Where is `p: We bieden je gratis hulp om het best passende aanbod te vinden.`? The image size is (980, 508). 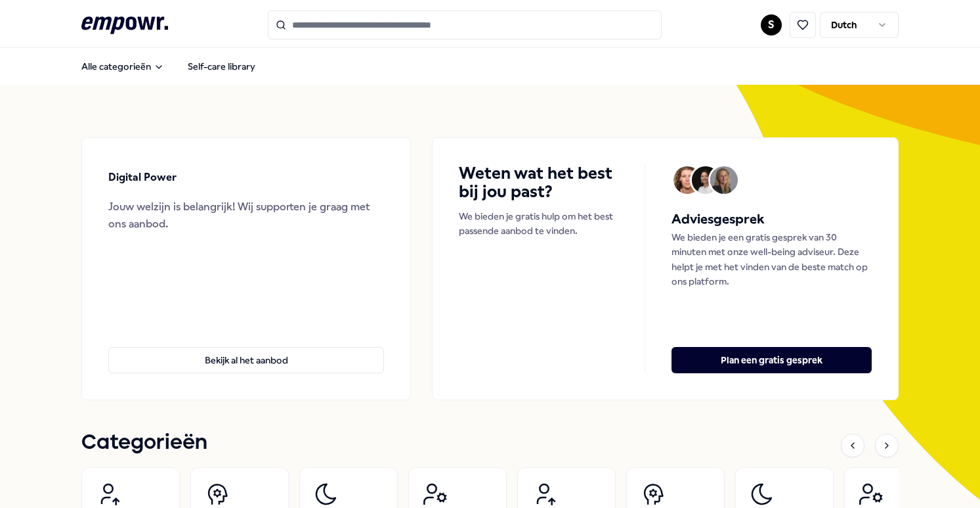
p: We bieden je gratis hulp om het best passende aanbod te vinden. is located at coordinates (539, 224).